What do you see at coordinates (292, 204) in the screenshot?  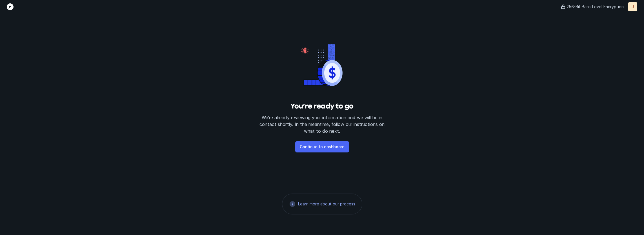 I see `img: 21d95410f660ccd52279b82b2de59a72.svg` at bounding box center [292, 204].